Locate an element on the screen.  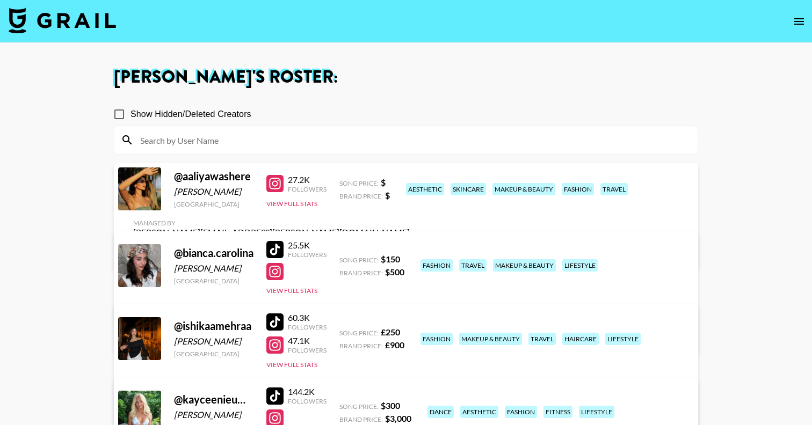
img: Grail Talent is located at coordinates (62, 20).